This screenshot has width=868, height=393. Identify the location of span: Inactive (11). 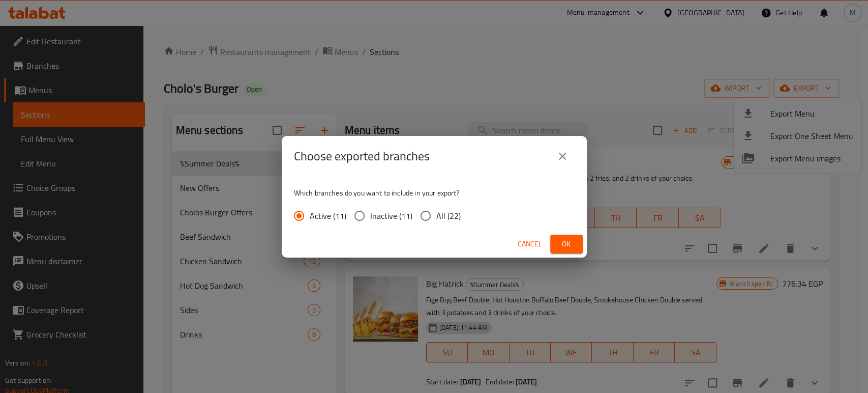
(391, 216).